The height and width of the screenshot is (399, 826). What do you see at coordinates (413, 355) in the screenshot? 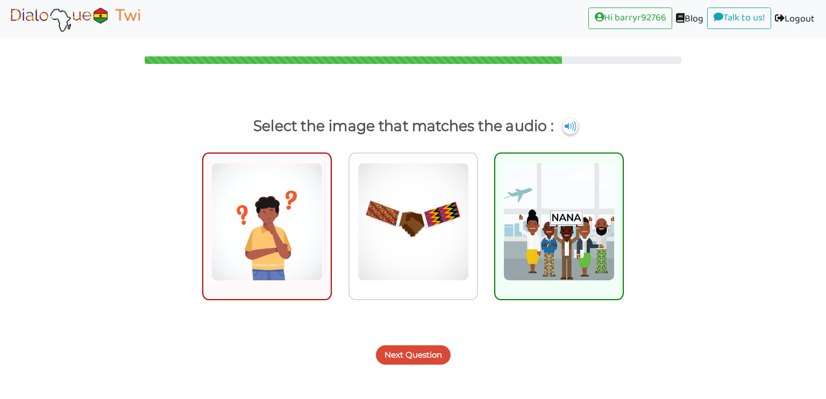
I see `button: Next Question` at bounding box center [413, 355].